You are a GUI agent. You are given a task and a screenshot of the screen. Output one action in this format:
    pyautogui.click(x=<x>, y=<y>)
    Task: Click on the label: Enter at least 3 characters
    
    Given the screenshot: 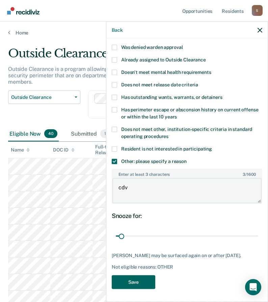 What is the action you would take?
    pyautogui.click(x=187, y=173)
    